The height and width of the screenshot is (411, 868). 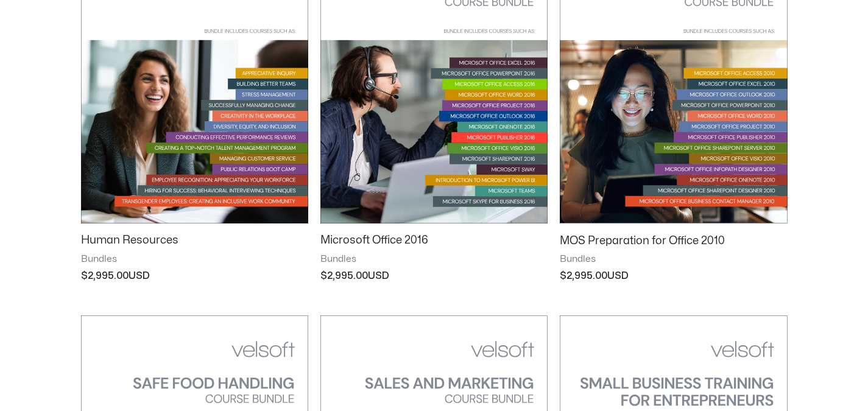 I want to click on a: Microsoft Office 2016, so click(x=433, y=243).